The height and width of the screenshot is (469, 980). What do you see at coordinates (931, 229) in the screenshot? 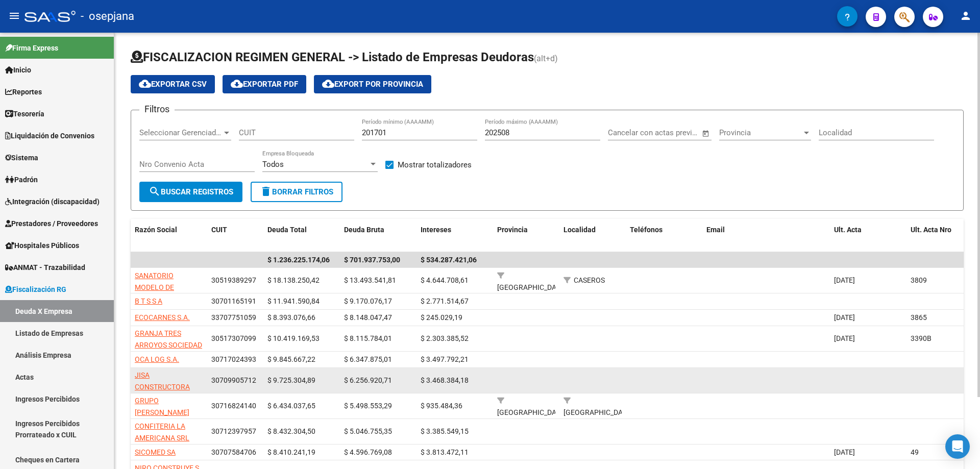
I see `span: Ult. Acta Nro` at bounding box center [931, 229].